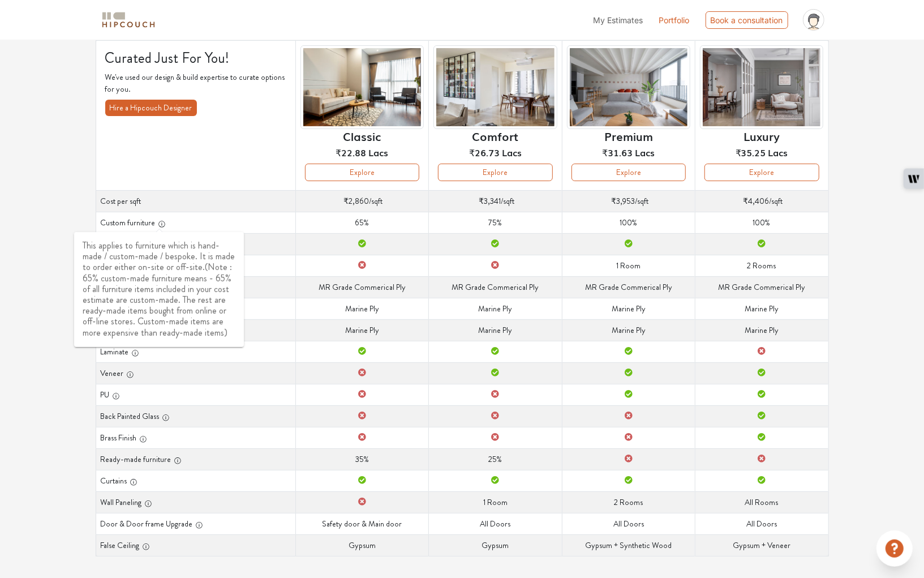  What do you see at coordinates (195, 545) in the screenshot?
I see `th: False Ceiling` at bounding box center [195, 545].